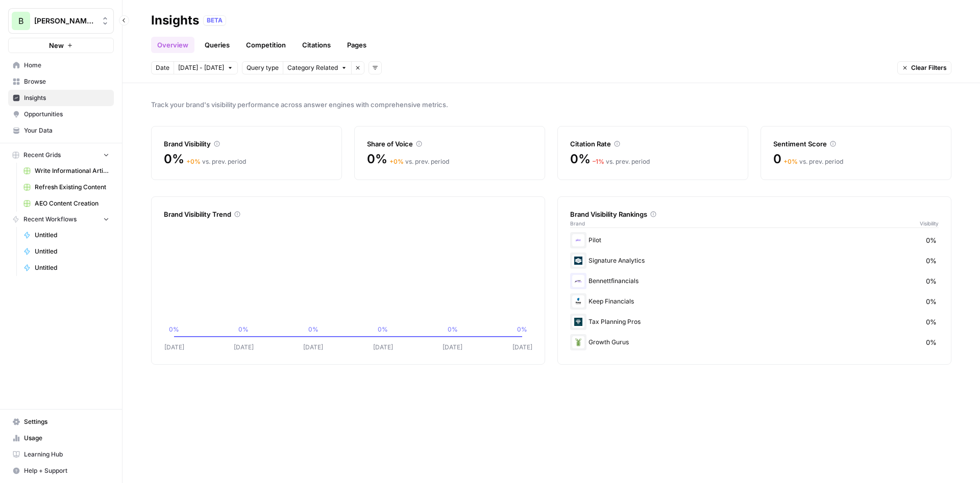  Describe the element at coordinates (72, 187) in the screenshot. I see `span: Refresh Existing Content` at that location.